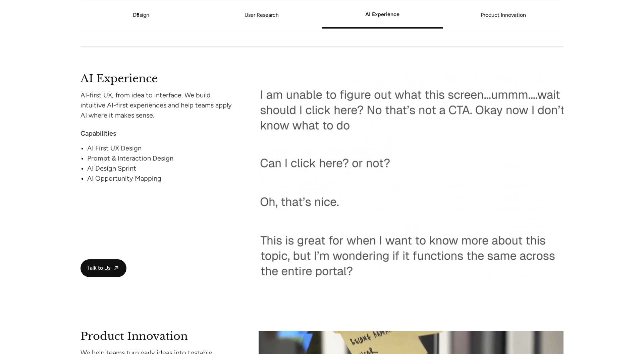 The image size is (644, 354). I want to click on div: Capabilities, so click(156, 133).